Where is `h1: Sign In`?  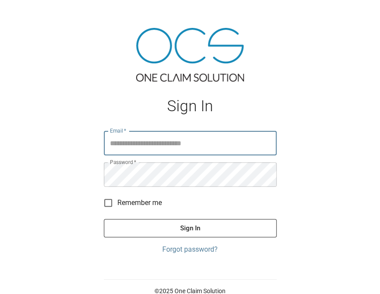
h1: Sign In is located at coordinates (190, 106).